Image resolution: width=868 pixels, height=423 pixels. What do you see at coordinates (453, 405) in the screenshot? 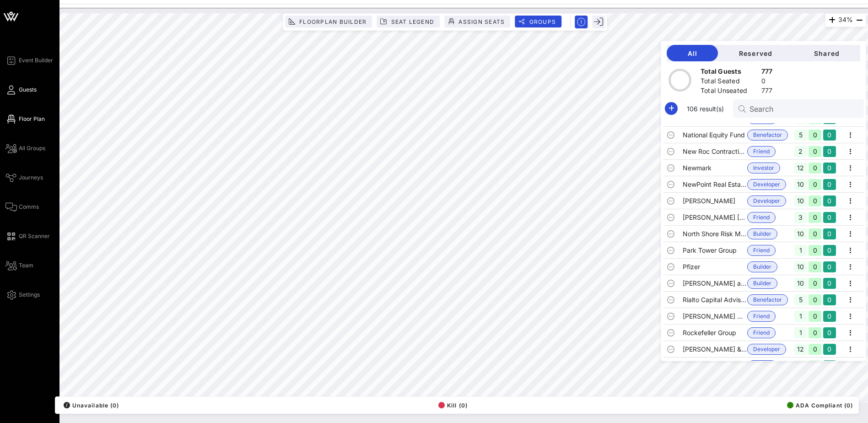
I see `span: Kill (0)` at bounding box center [453, 405].